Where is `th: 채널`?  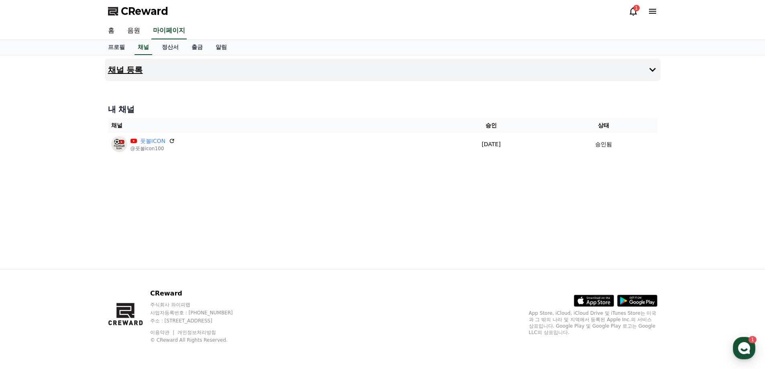 th: 채널 is located at coordinates (270, 125).